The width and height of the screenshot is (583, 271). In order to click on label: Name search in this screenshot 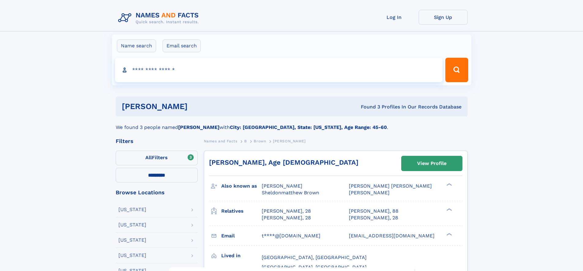, I will do `click(136, 46)`.